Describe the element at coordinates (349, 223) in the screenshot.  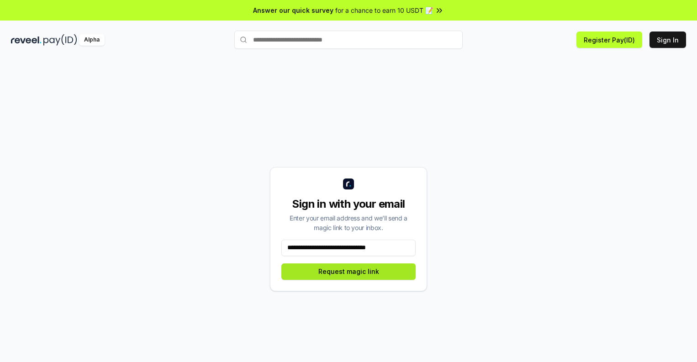
I see `div: Enter your email address and we’ll send a magic link to your inbox.` at that location.